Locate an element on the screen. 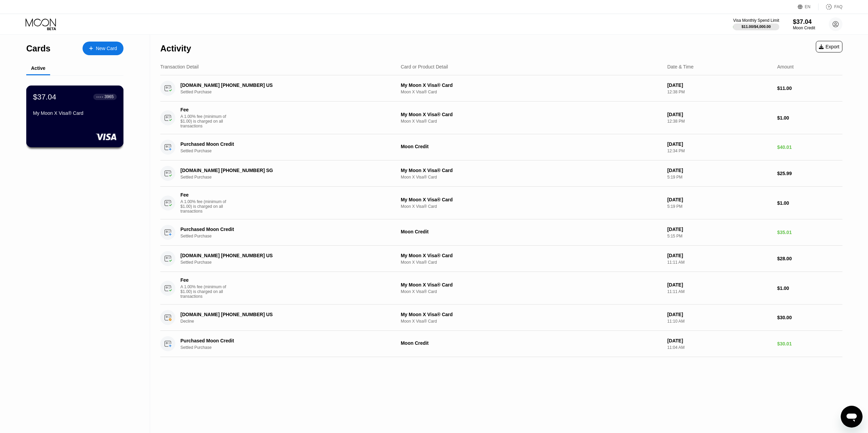  div: Export is located at coordinates (828, 47).